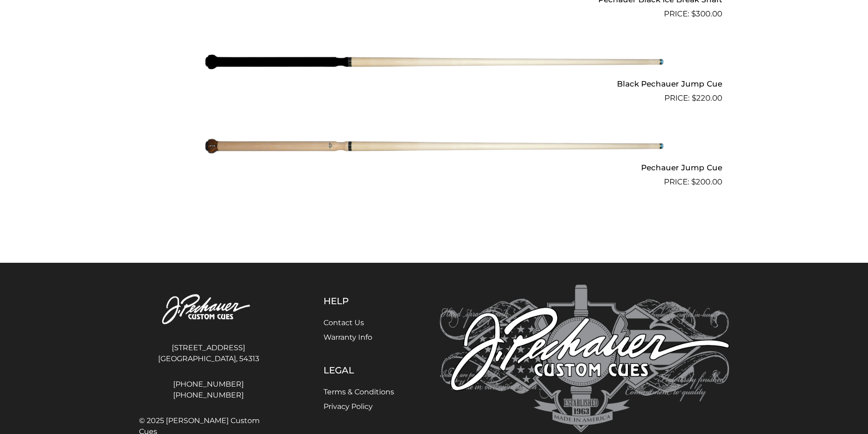  I want to click on bdi: 220.00, so click(707, 98).